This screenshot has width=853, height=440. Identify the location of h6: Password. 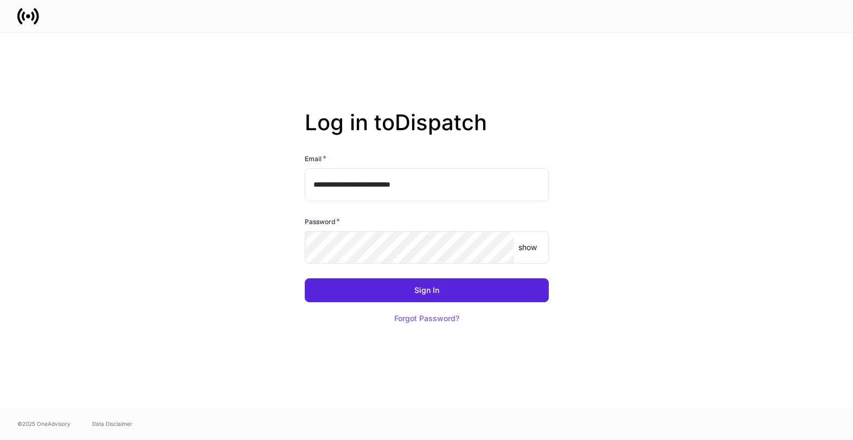
(322, 221).